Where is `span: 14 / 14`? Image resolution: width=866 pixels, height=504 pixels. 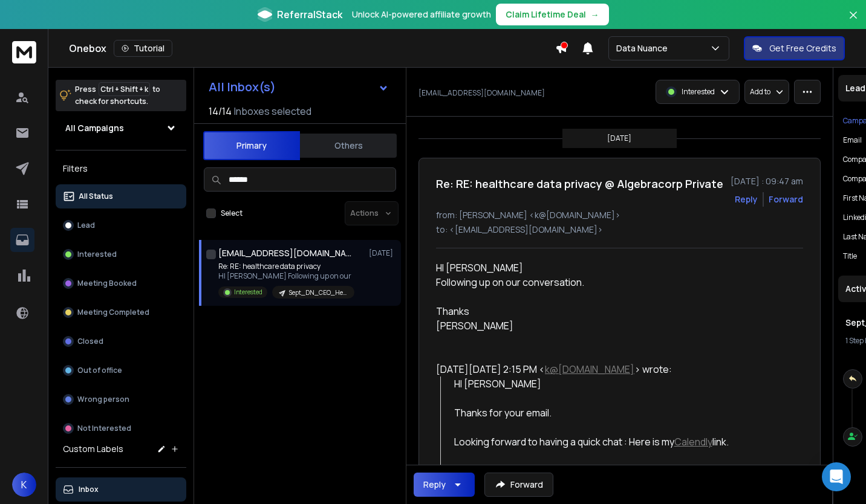
span: 14 / 14 is located at coordinates (220, 111).